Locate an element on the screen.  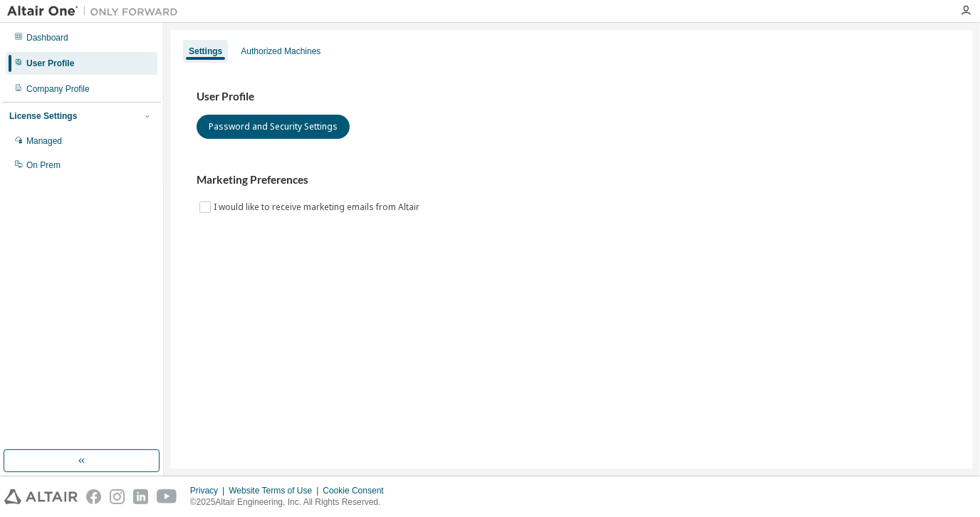
img: facebook.svg is located at coordinates (93, 496).